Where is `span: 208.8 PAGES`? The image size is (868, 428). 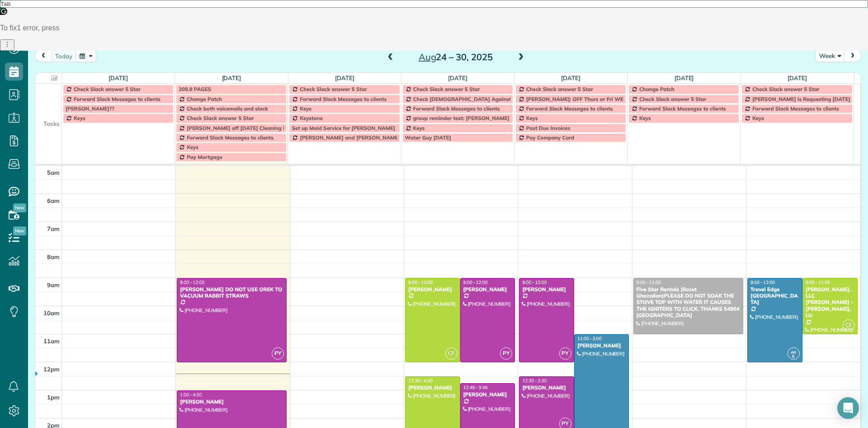 span: 208.8 PAGES is located at coordinates (195, 89).